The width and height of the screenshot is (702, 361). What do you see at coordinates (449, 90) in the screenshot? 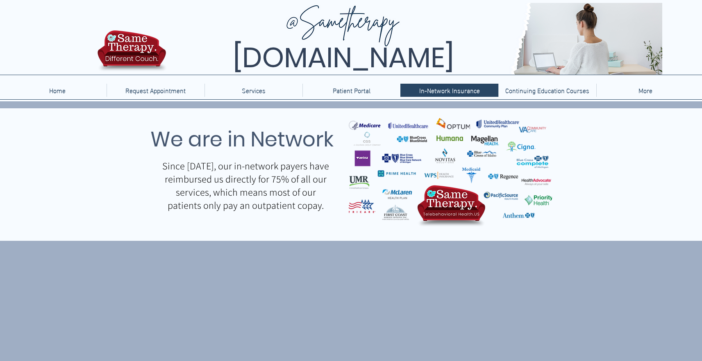
I see `a: In-Network Insurance` at bounding box center [449, 90].